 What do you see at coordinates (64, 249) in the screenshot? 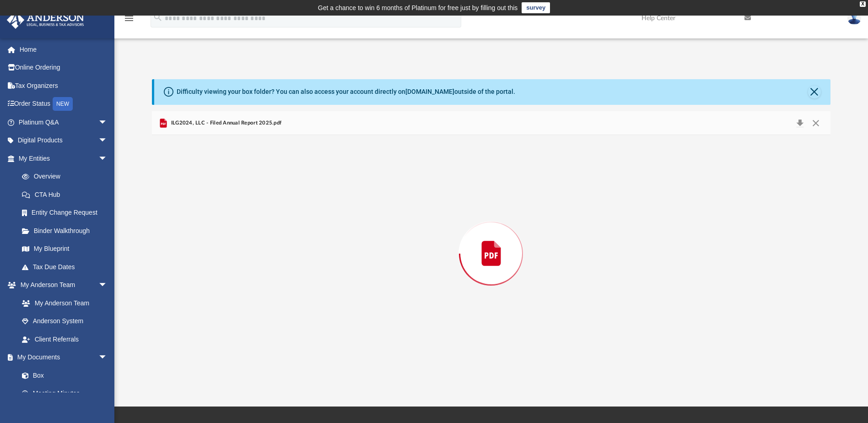
I see `a: My Blueprint` at bounding box center [64, 249].